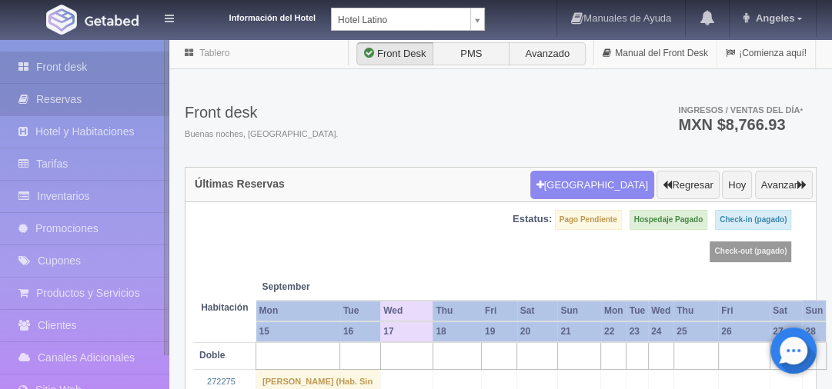 This screenshot has width=832, height=389. Describe the element at coordinates (687, 185) in the screenshot. I see `button: Regresar` at that location.